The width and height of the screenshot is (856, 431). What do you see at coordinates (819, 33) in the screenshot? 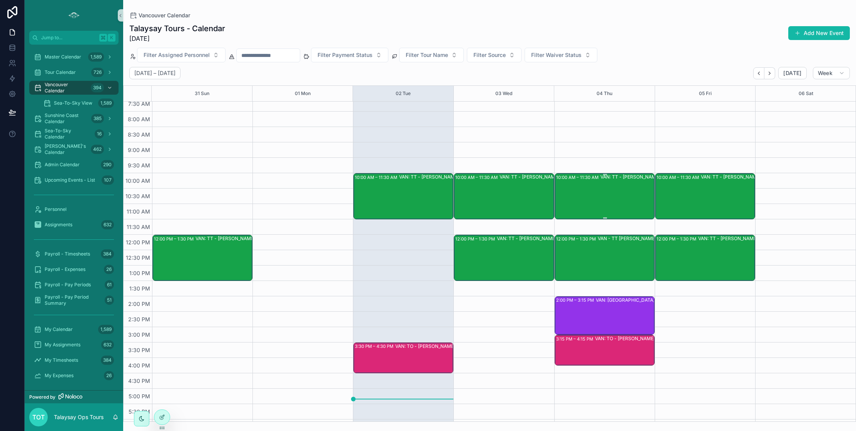
I see `button: Add New Event` at bounding box center [819, 33].